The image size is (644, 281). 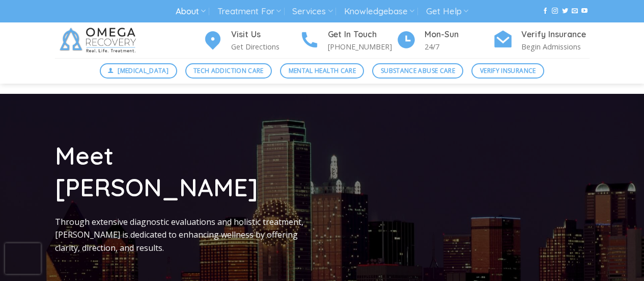 I want to click on a: Mental Health Care, so click(x=322, y=71).